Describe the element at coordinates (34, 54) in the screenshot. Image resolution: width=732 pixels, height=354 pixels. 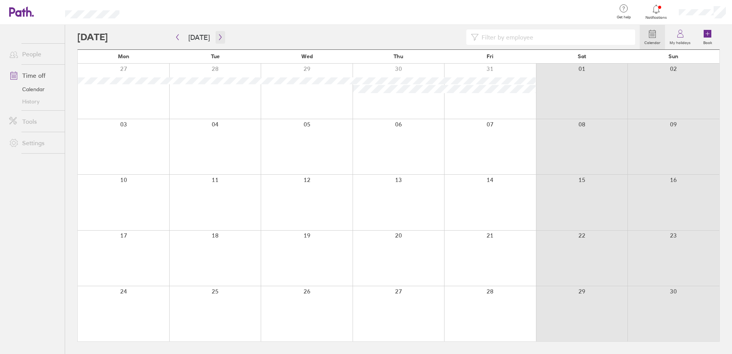
I see `a: People` at that location.